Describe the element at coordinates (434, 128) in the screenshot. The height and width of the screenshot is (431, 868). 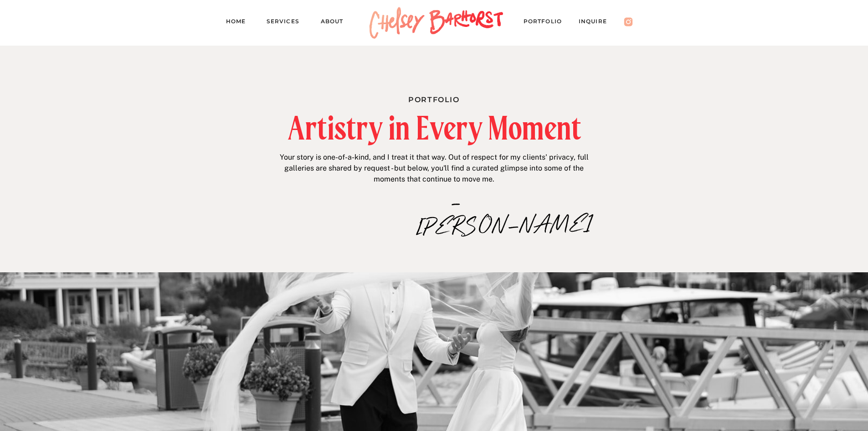
I see `h2: Artistry in Every Moment` at that location.